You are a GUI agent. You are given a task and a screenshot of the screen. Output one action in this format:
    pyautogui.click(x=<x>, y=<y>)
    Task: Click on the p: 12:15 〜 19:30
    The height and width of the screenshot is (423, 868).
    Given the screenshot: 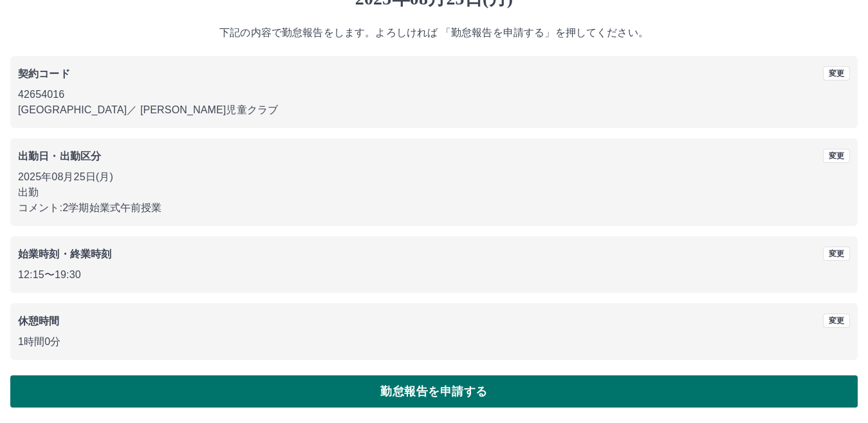 What is the action you would take?
    pyautogui.click(x=434, y=275)
    